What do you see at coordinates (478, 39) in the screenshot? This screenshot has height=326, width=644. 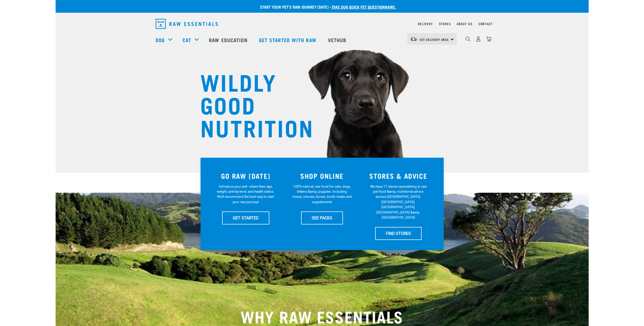 I see `img: user.png` at bounding box center [478, 39].